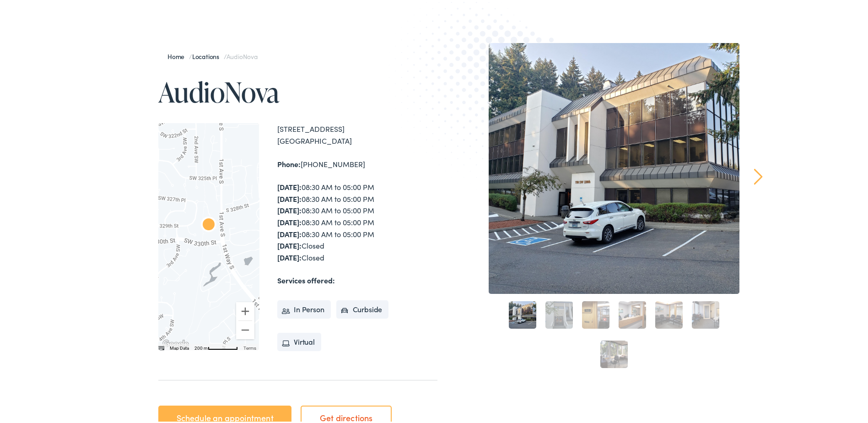  Describe the element at coordinates (632, 313) in the screenshot. I see `a: 4` at that location.